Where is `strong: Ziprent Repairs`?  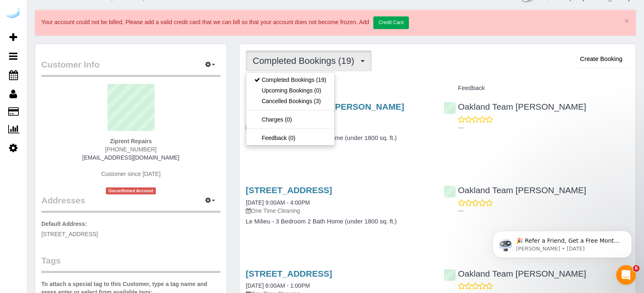
strong: Ziprent Repairs is located at coordinates (131, 141).